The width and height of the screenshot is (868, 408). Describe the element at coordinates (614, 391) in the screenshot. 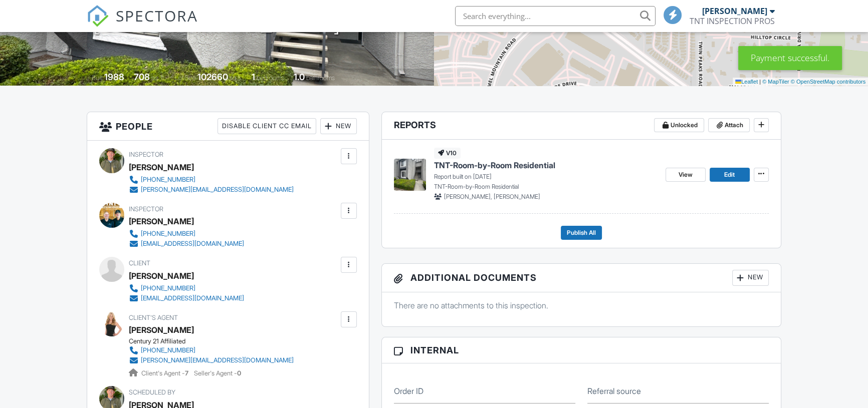

I see `label: Referral source` at that location.